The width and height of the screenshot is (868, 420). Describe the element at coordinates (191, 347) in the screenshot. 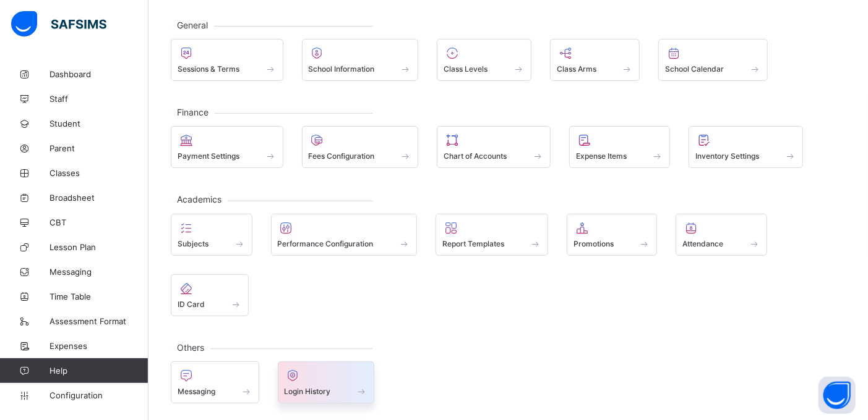

I see `span: Others` at that location.